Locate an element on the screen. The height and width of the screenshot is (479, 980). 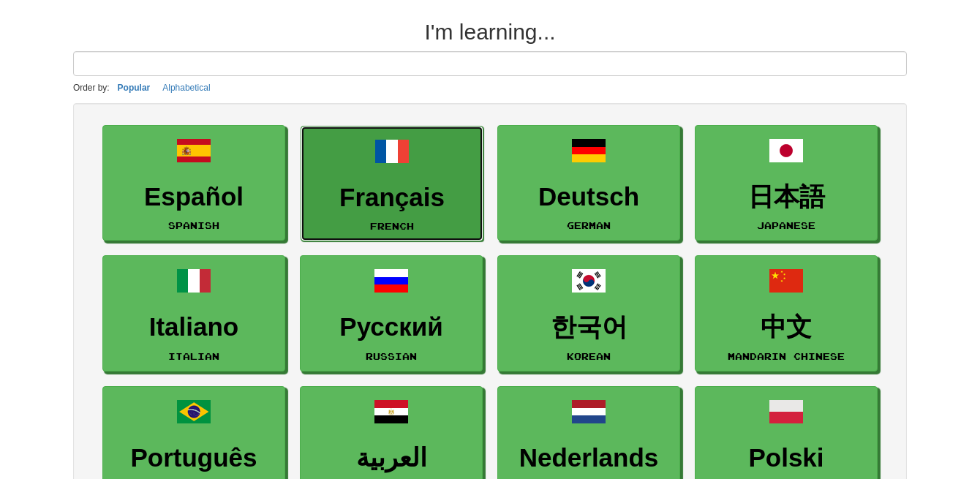
small: Italian is located at coordinates (194, 356).